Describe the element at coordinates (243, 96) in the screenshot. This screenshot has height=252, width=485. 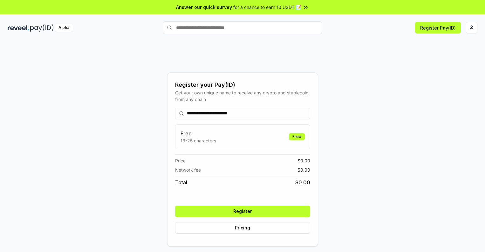
I see `div: Get your own unique name to receive any crypto and stablecoin, from any chain` at that location.